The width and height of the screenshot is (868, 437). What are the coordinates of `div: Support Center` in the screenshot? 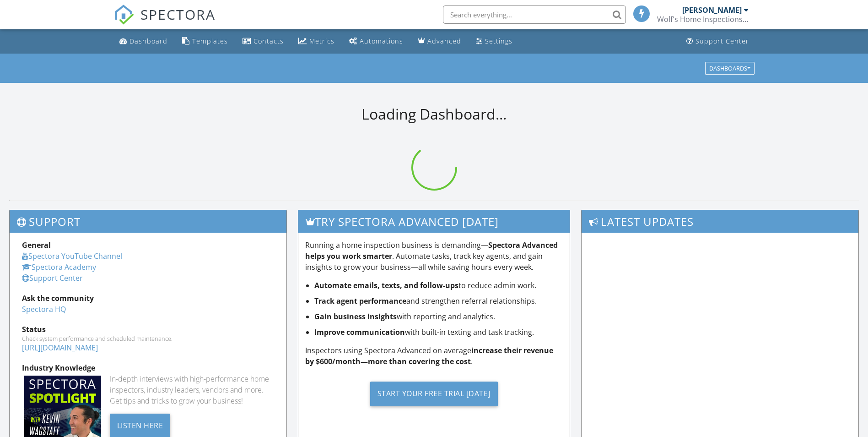 It's located at (722, 41).